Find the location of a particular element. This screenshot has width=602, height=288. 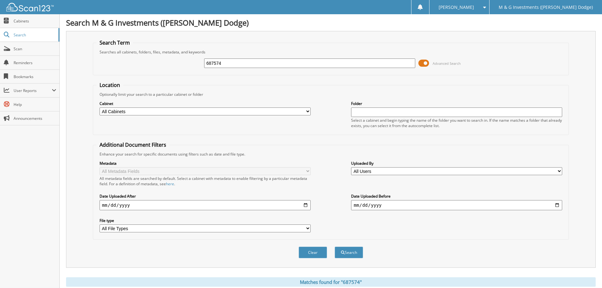

span: Advanced Search is located at coordinates (446, 63).